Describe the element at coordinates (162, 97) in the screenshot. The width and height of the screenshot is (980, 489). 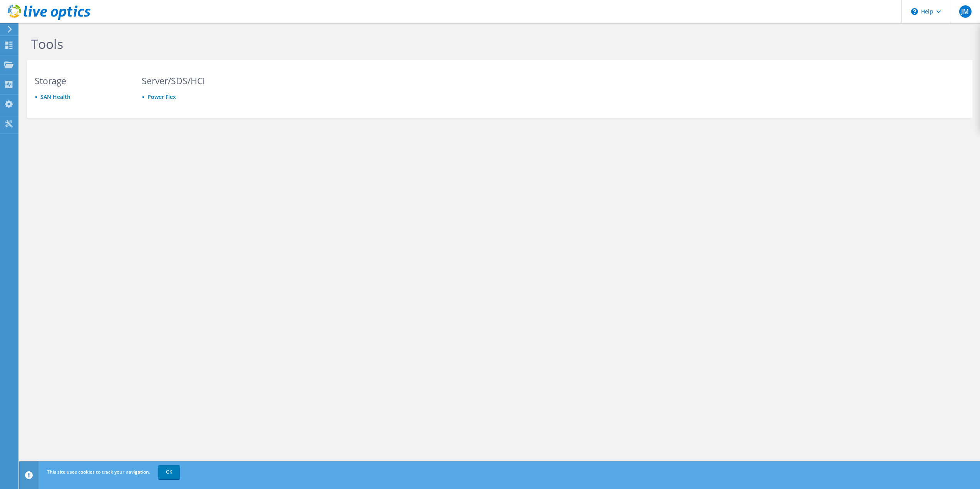
I see `a: Power Flex` at that location.